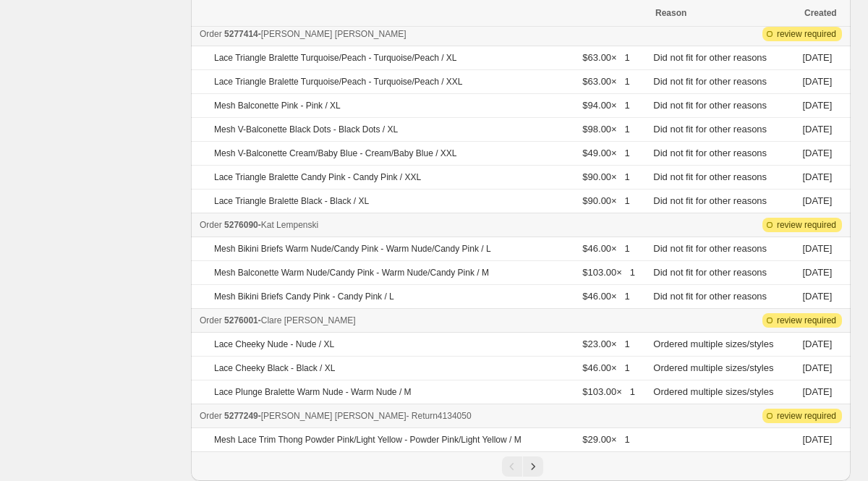 This screenshot has height=481, width=868. What do you see at coordinates (605, 105) in the screenshot?
I see `span: $94.00 × 1` at bounding box center [605, 105].